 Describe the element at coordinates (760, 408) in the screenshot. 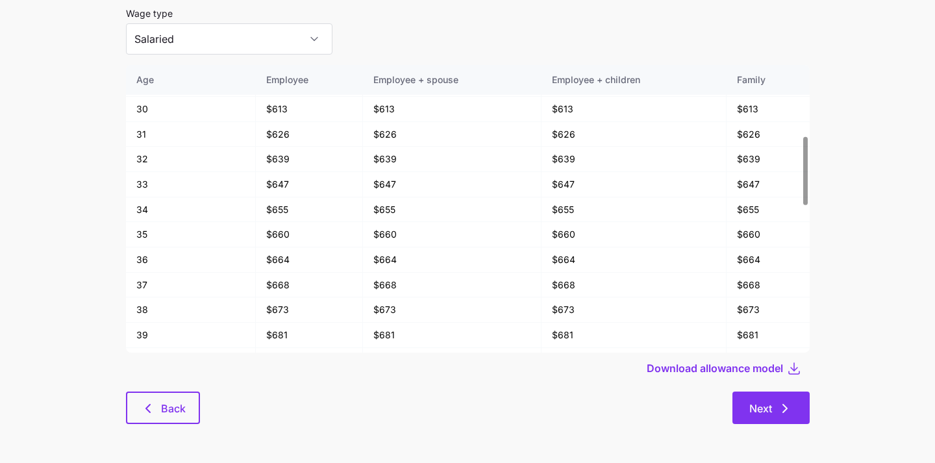

I see `span: Next` at that location.